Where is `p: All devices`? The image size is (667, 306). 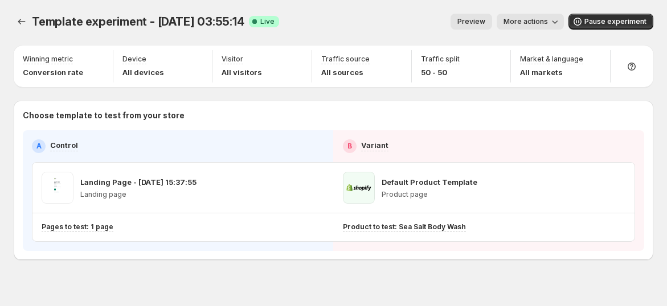
p: All devices is located at coordinates (143, 72).